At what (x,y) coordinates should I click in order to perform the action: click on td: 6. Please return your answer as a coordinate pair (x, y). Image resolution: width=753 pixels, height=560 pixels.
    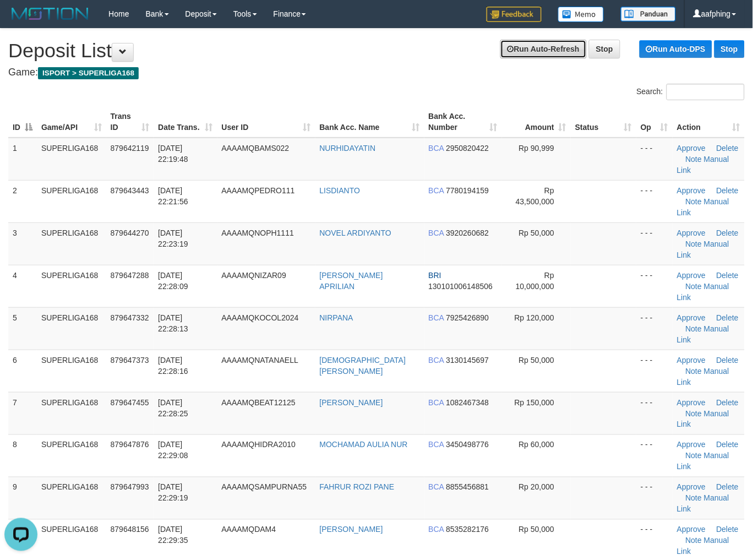
    Looking at the image, I should click on (22, 371).